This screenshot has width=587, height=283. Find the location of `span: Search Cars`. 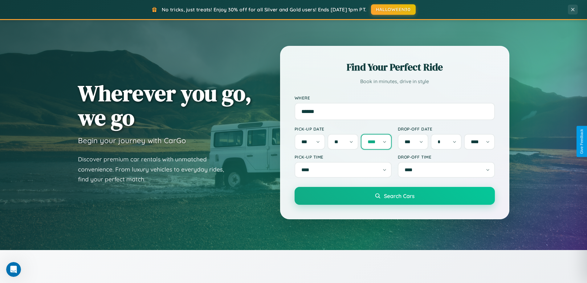

span: Search Cars is located at coordinates (399, 196).